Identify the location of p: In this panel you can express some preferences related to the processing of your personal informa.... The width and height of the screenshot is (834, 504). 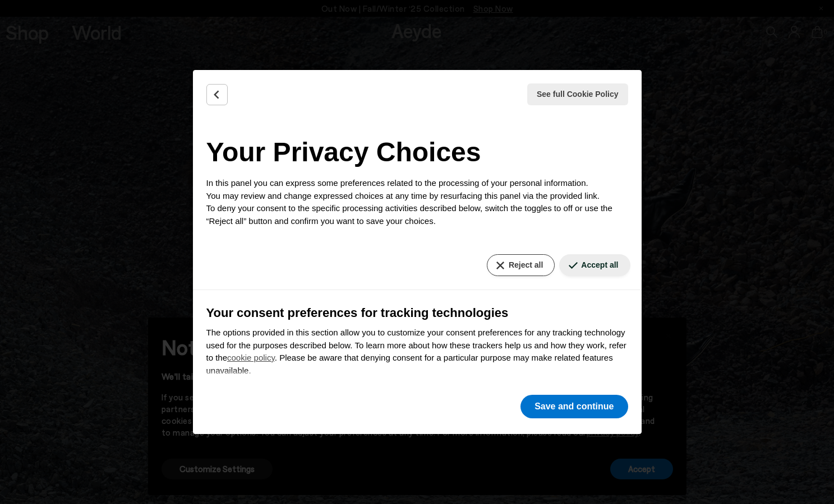
(417, 202).